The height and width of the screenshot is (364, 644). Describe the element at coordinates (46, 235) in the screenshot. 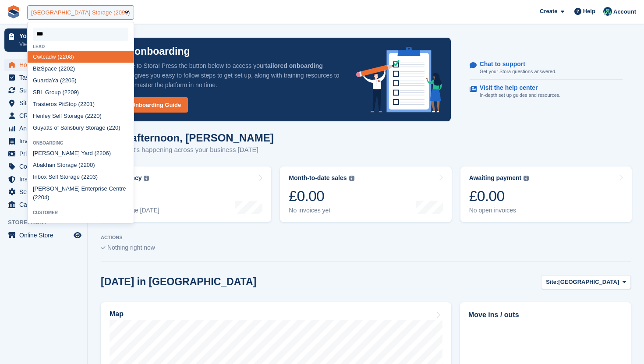

I see `span: Online Store` at that location.